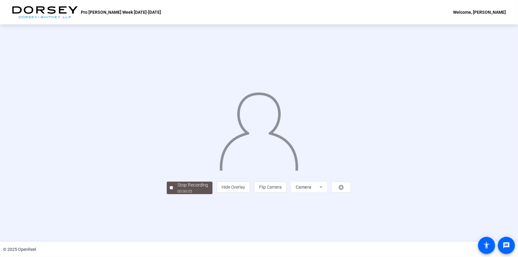 The image size is (518, 257). What do you see at coordinates (233, 187) in the screenshot?
I see `span: Hide Overlay` at bounding box center [233, 187].